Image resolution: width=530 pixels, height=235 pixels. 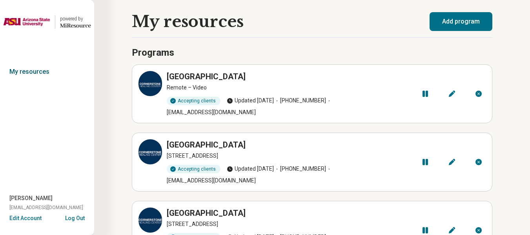 I want to click on button: Log Out, so click(x=75, y=217).